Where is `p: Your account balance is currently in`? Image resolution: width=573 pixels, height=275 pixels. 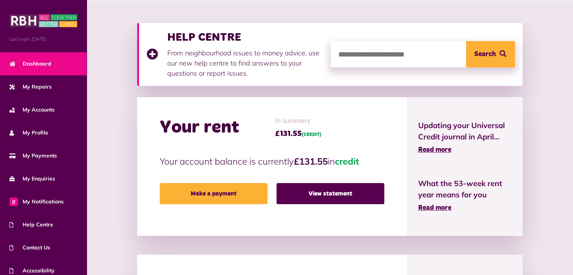 p: Your account balance is currently in is located at coordinates (272, 161).